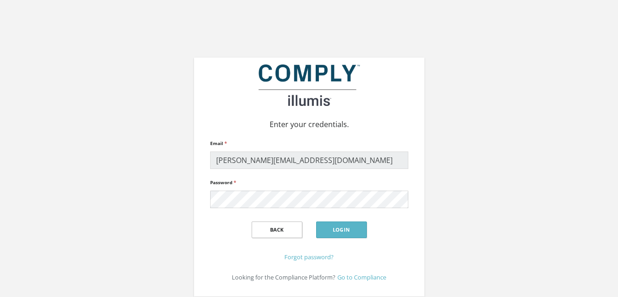  What do you see at coordinates (223, 182) in the screenshot?
I see `label: Password` at bounding box center [223, 182].